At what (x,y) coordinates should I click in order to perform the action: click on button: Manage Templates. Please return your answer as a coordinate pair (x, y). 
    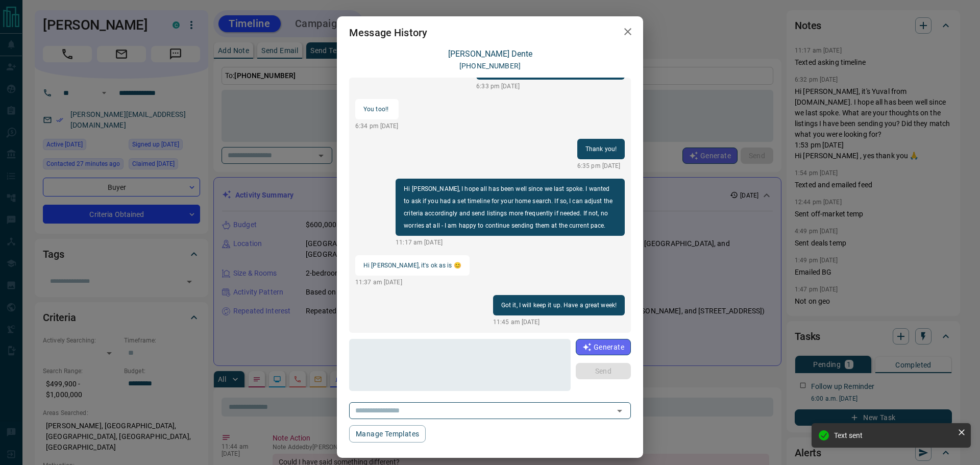
    Looking at the image, I should click on (387, 434).